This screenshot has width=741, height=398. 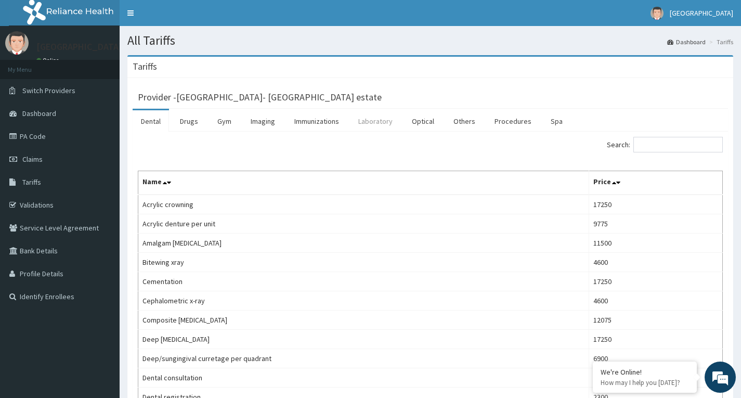 What do you see at coordinates (720, 42) in the screenshot?
I see `li: Tariffs` at bounding box center [720, 42].